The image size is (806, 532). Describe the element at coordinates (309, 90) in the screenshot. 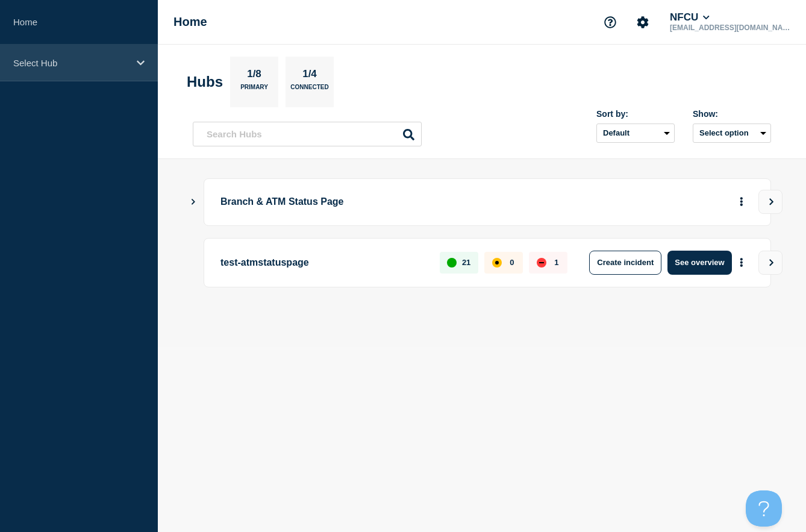

I see `p: Connected` at that location.